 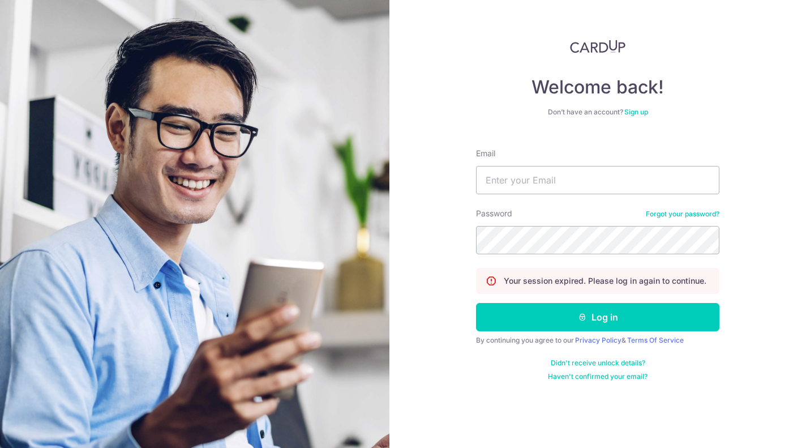 What do you see at coordinates (597, 340) in the screenshot?
I see `div: By continuing you agree to our &` at bounding box center [597, 340].